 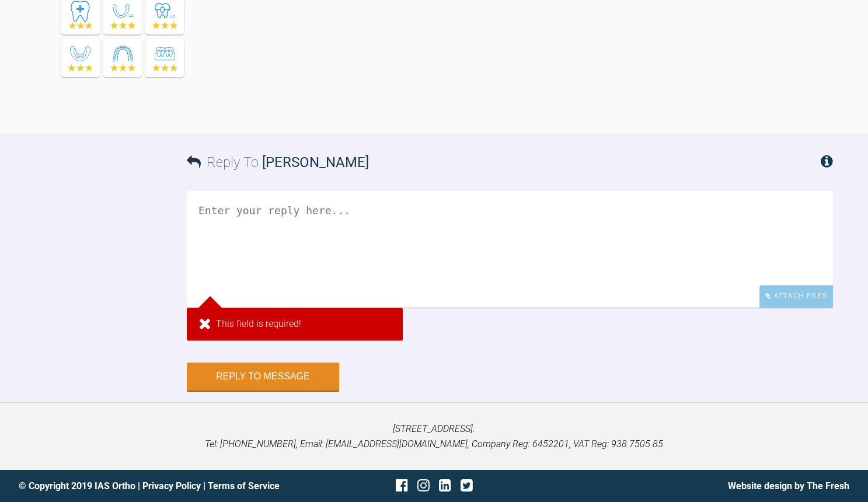 What do you see at coordinates (262, 376) in the screenshot?
I see `button: Reply to Message` at bounding box center [262, 376].